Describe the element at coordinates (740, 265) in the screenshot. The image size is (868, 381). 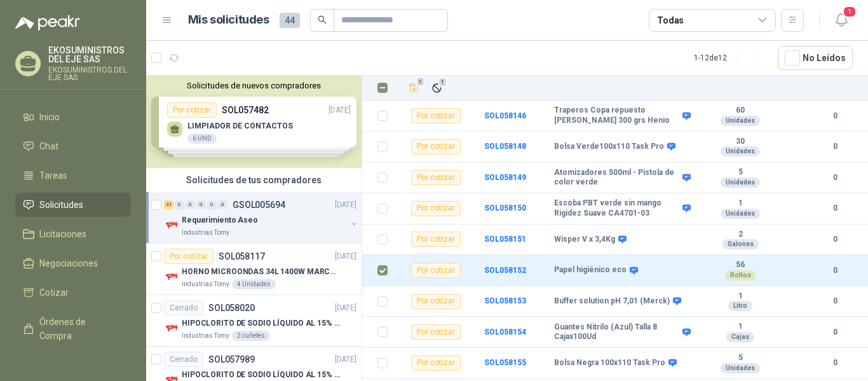
I see `b: 56` at that location.